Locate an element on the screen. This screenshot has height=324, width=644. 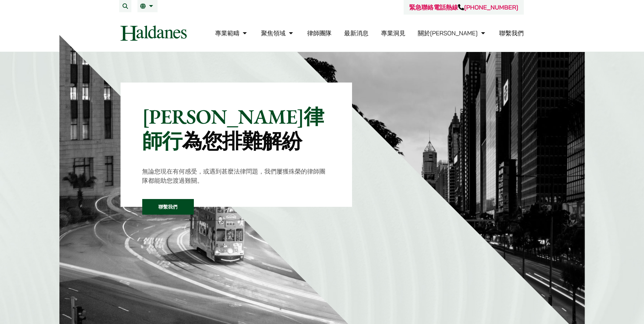
a: 專業範疇 is located at coordinates (232, 33).